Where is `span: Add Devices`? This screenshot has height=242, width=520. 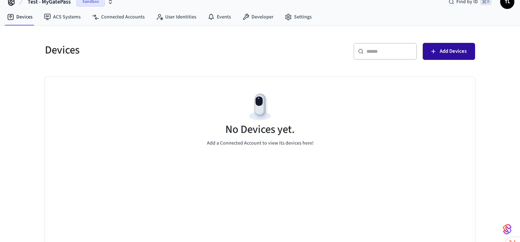 span: Add Devices is located at coordinates (453, 51).